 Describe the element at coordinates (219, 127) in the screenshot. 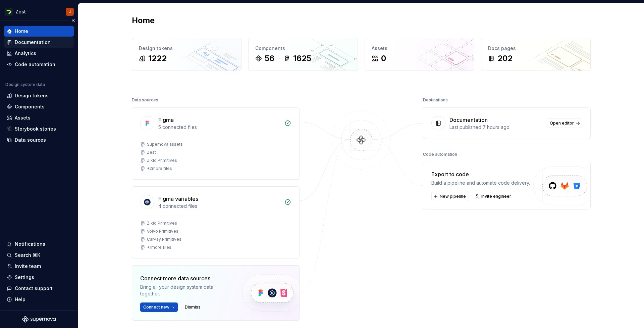

I see `div: 5 connected files` at that location.